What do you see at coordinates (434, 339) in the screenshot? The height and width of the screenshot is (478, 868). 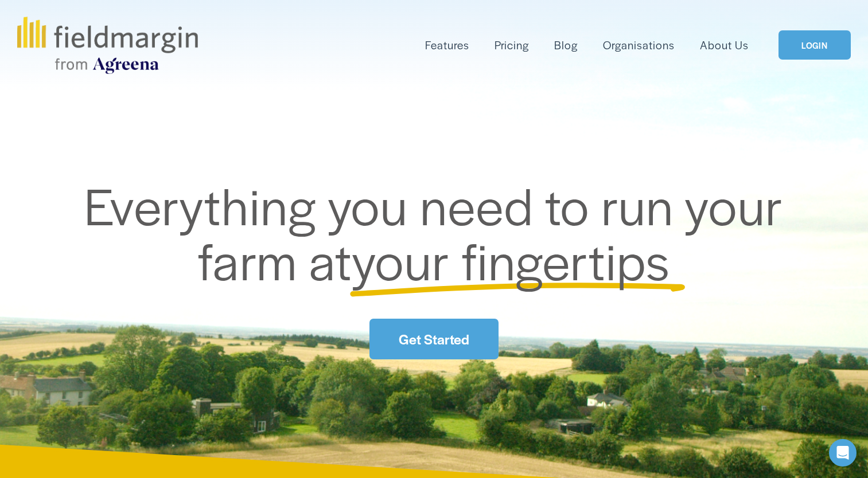 I see `a: Get Started` at bounding box center [434, 339].